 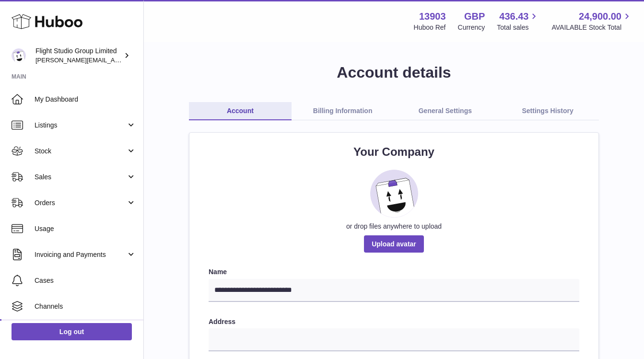 What do you see at coordinates (72, 332) in the screenshot?
I see `a: Log out` at bounding box center [72, 332].